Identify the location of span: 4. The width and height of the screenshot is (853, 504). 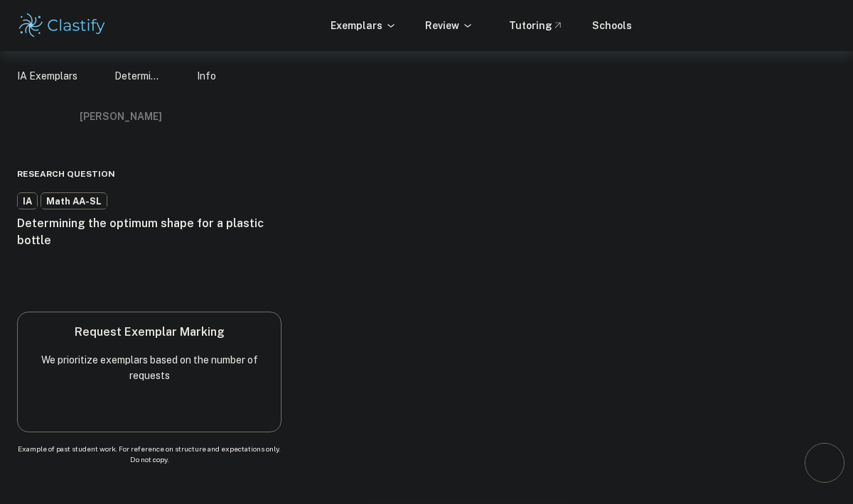
(88, 287).